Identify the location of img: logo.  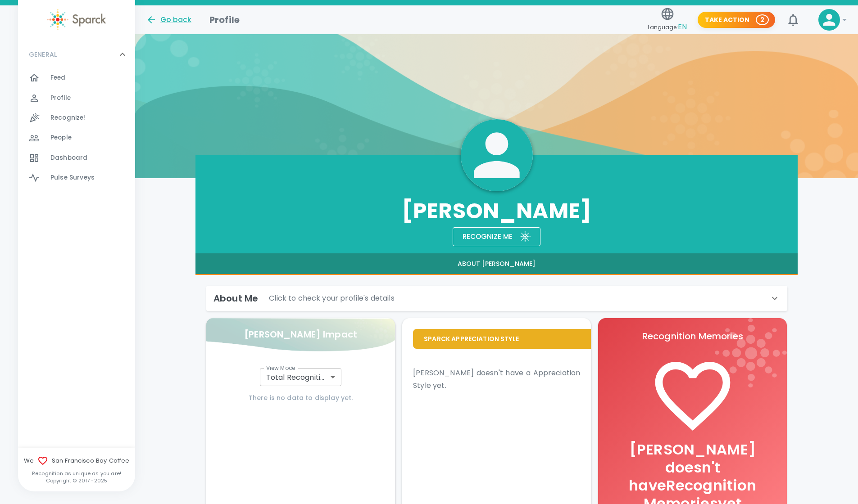
(751, 353).